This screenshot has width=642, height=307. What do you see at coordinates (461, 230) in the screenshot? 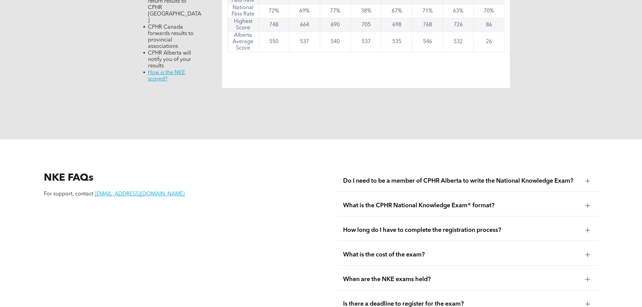
I see `span: How long do I have to complete the registration process?` at bounding box center [461, 230].